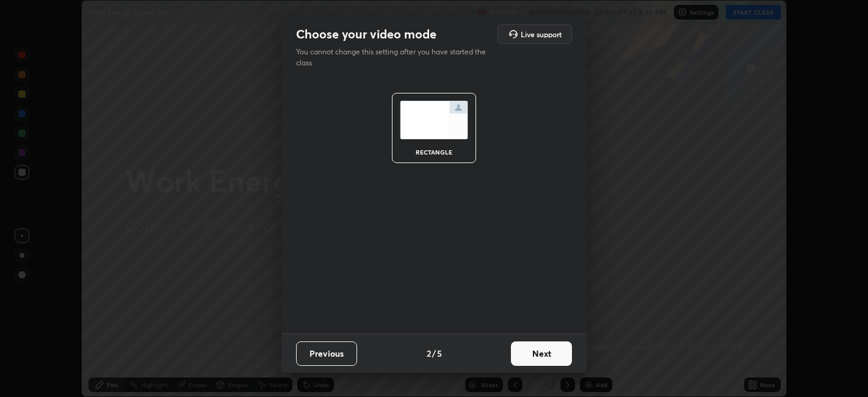  I want to click on p: You cannot change this setting after you have started the class, so click(395, 57).